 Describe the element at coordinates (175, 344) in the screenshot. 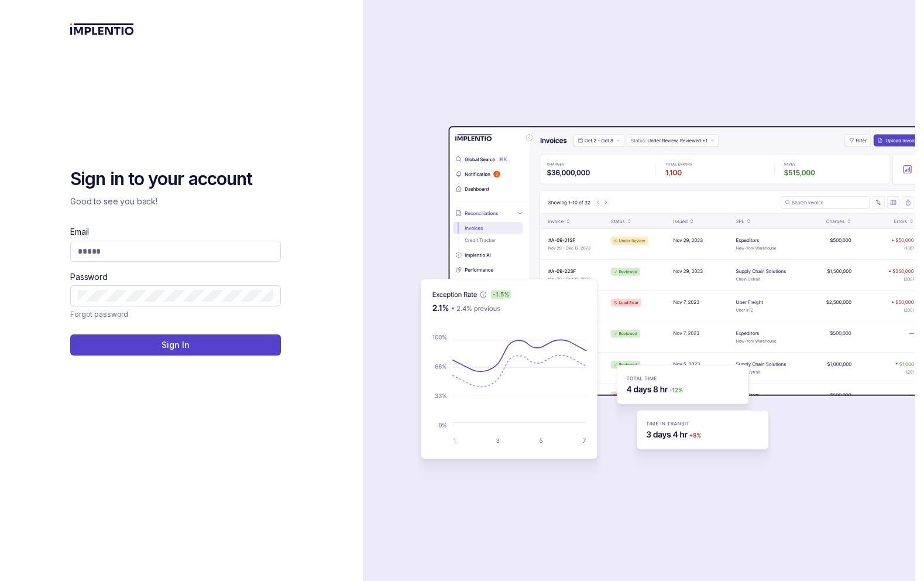

I see `p: Sign In` at that location.